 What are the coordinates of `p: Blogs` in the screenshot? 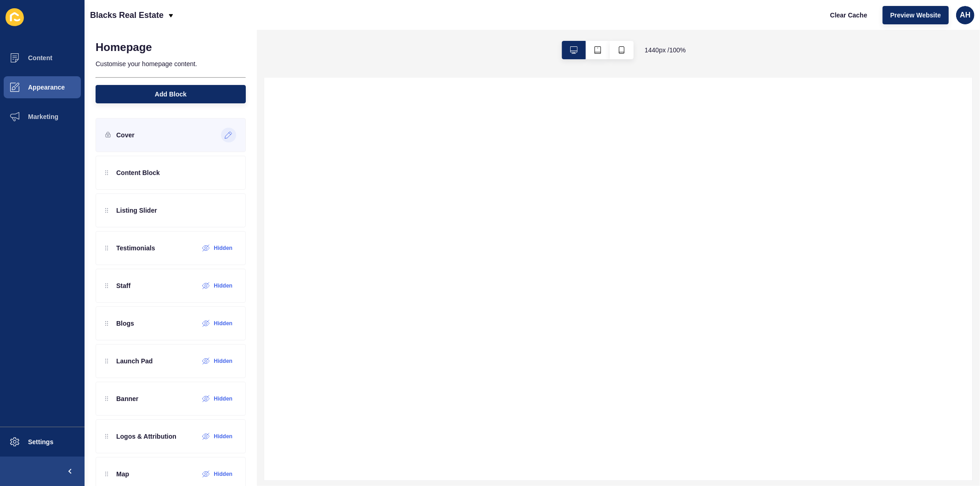 It's located at (125, 324).